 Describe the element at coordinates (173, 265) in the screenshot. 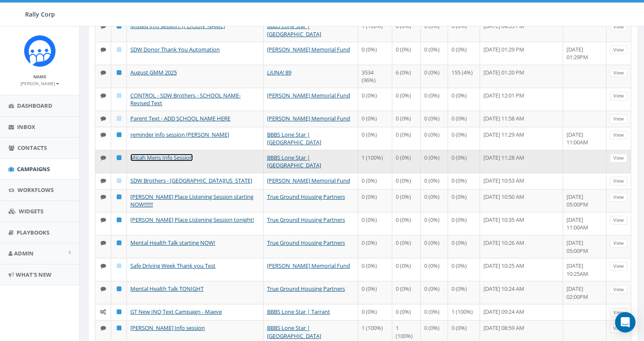

I see `a: Safe Driving Week Thank you Test` at that location.